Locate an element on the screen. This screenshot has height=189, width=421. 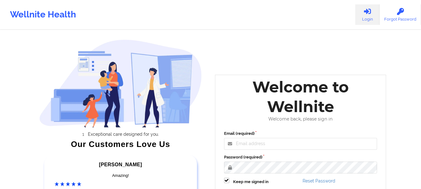
label: Email (required) is located at coordinates (300, 134).